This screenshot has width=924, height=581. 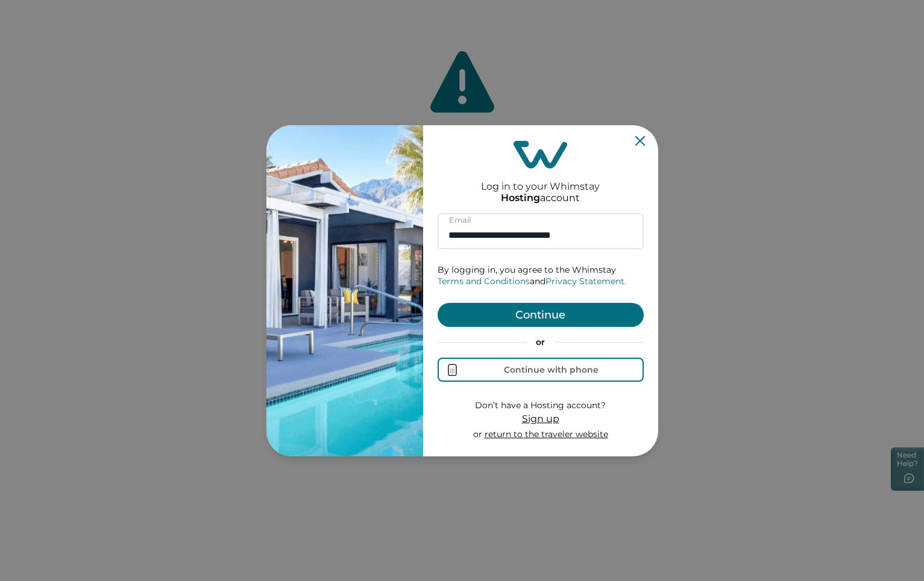 What do you see at coordinates (540, 155) in the screenshot?
I see `img: login-logo` at bounding box center [540, 155].